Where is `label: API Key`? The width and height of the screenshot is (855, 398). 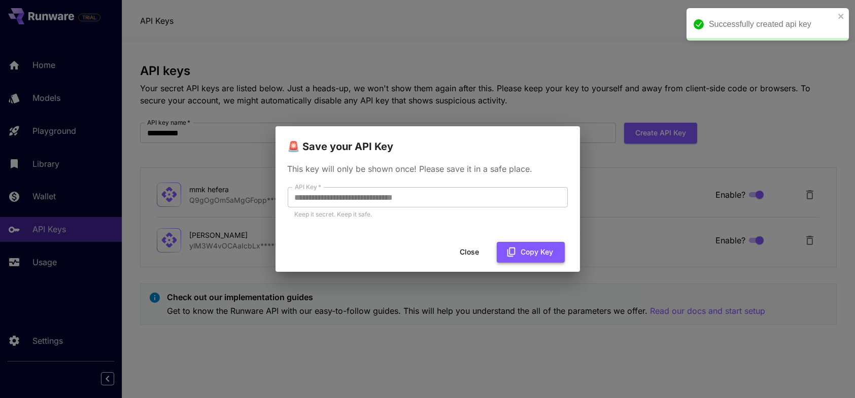 label: API Key is located at coordinates (308, 187).